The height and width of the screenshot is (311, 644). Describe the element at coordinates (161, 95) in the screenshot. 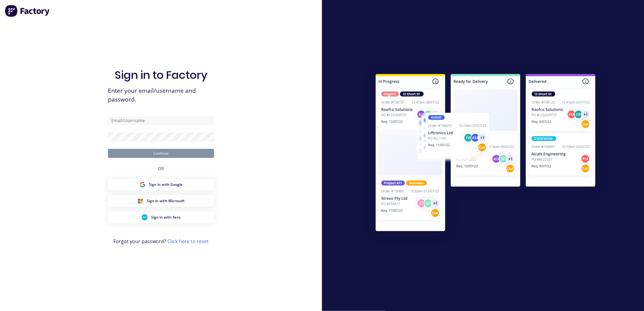

I see `span: Enter your email/username and password.` at that location.